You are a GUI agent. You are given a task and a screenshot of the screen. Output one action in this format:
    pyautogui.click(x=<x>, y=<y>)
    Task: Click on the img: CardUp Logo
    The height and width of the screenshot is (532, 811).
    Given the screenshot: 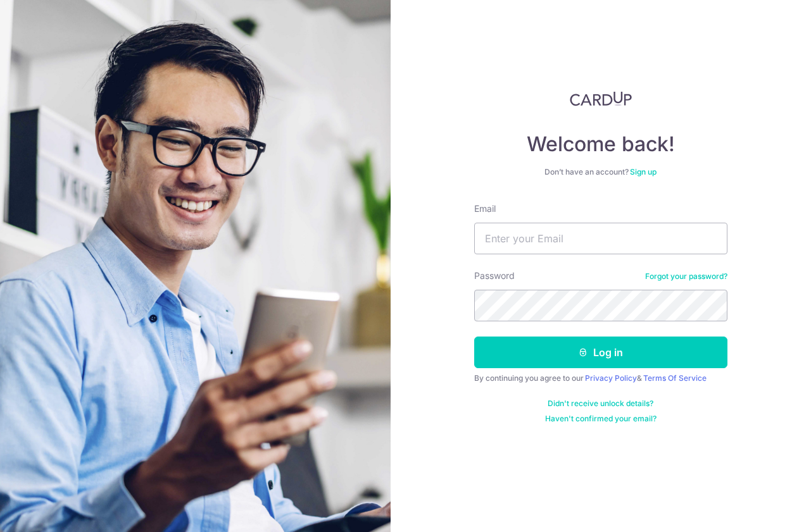 What is the action you would take?
    pyautogui.click(x=601, y=98)
    